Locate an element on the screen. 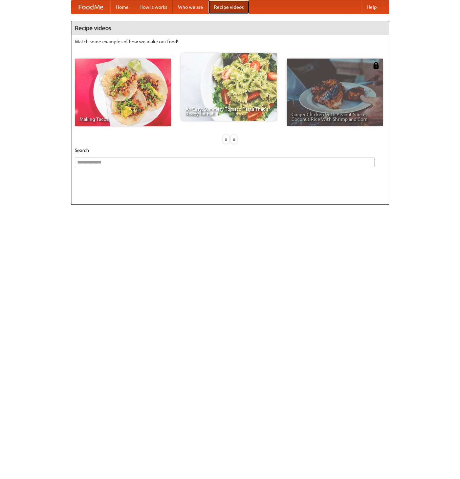  a: Help is located at coordinates (372, 7).